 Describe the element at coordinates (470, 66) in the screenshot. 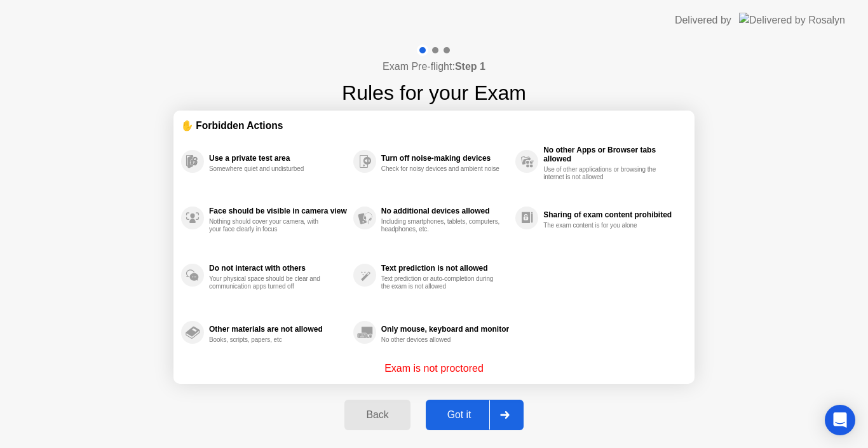

I see `b: Step 1` at that location.